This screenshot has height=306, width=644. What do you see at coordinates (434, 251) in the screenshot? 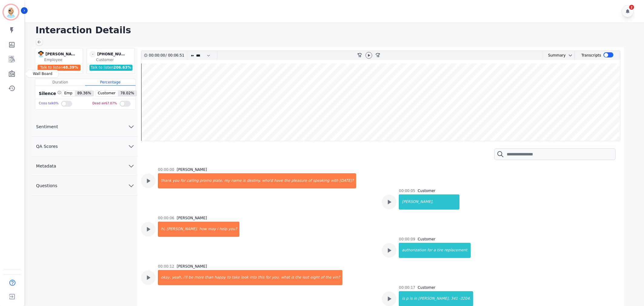
I see `div: a` at bounding box center [434, 251].